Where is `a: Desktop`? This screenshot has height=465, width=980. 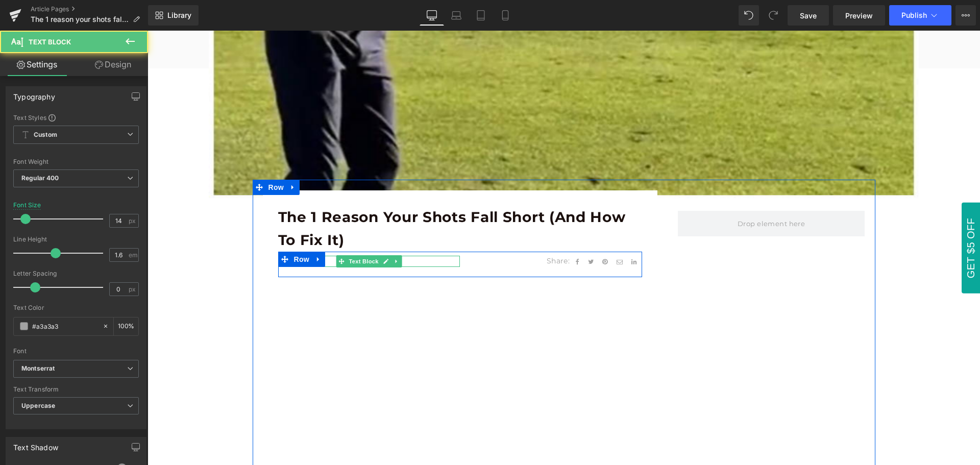
a: Desktop is located at coordinates (431, 16).